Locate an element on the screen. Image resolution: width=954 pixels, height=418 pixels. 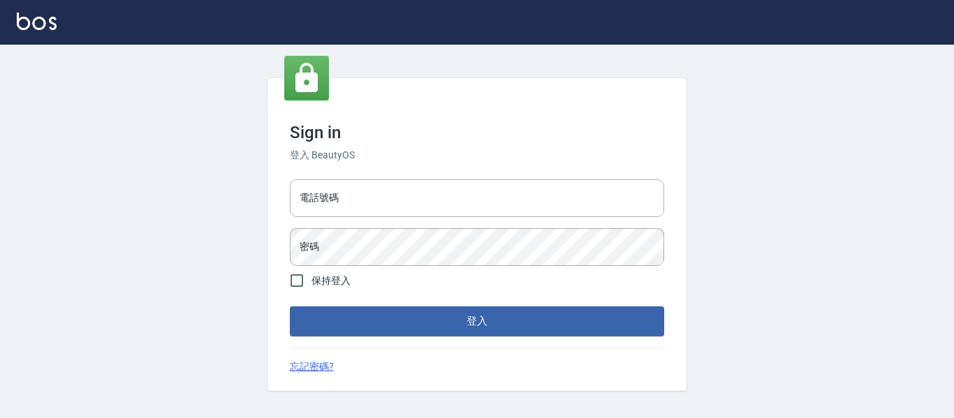
img: Logo is located at coordinates (36, 21).